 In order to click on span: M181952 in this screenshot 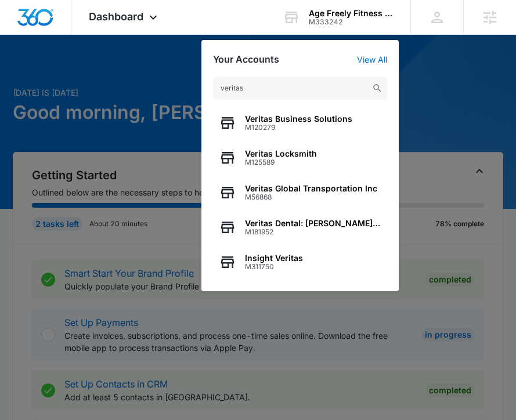, I will do `click(313, 232)`.